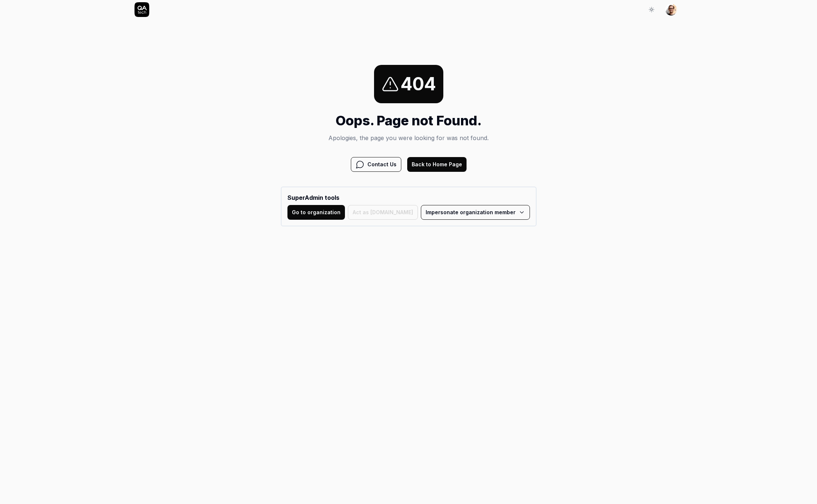  What do you see at coordinates (376, 164) in the screenshot?
I see `button: Contact Us` at bounding box center [376, 164].